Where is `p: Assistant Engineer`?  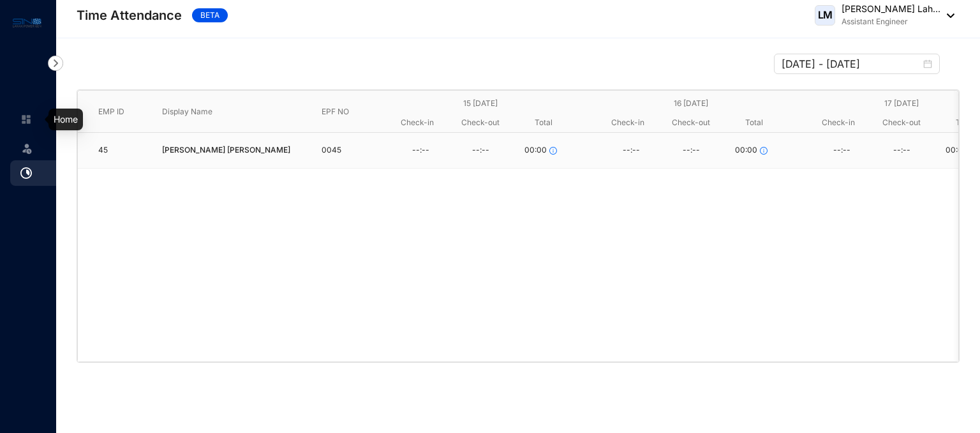 p: Assistant Engineer is located at coordinates (891, 22).